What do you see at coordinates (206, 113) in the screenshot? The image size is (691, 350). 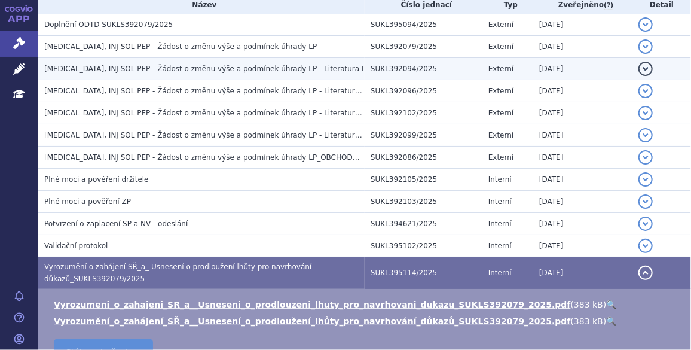 I see `span: DUPIXENT, INJ SOL PEP - Žádost o změnu výše a podmínek úhrady LP - Literatura III` at bounding box center [206, 113].